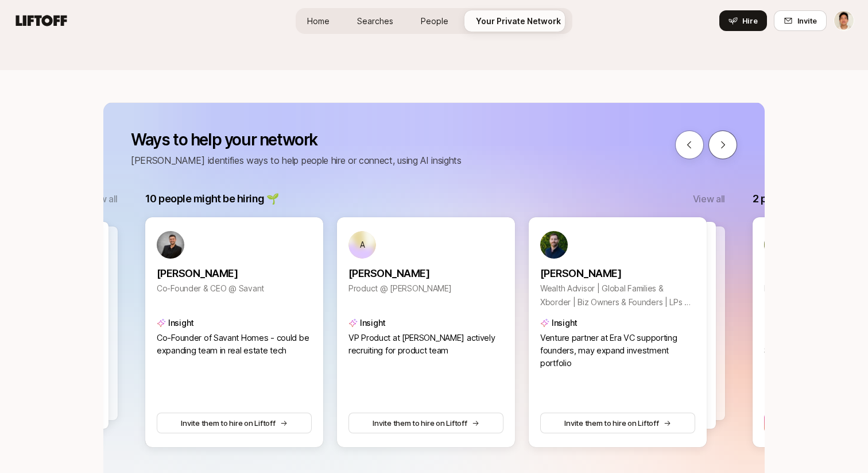 Image resolution: width=868 pixels, height=473 pixels. Describe the element at coordinates (235, 288) in the screenshot. I see `p: Co-Founder & CEO @ Savant` at that location.